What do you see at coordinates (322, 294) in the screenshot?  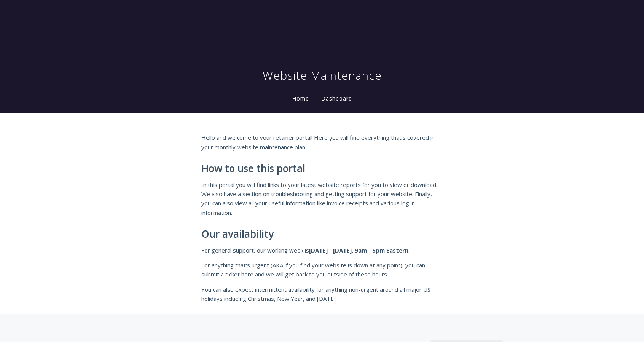 I see `p: You can also expect intermittent availability for anything non-urgent around all major US holiday...` at bounding box center [322, 294].